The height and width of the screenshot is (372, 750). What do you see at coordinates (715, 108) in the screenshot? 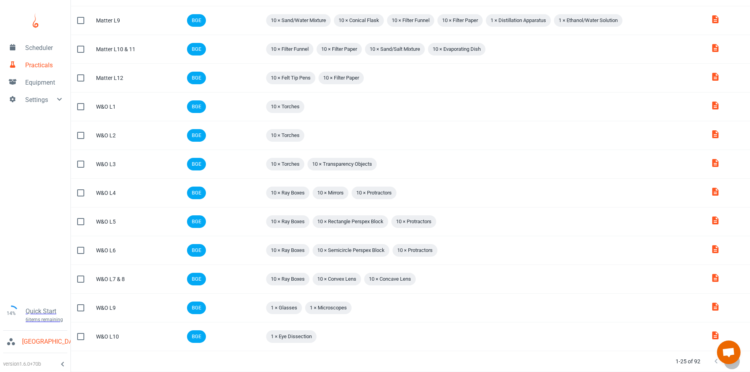
I see `a: WO_tech_guide.pdf` at bounding box center [715, 108].